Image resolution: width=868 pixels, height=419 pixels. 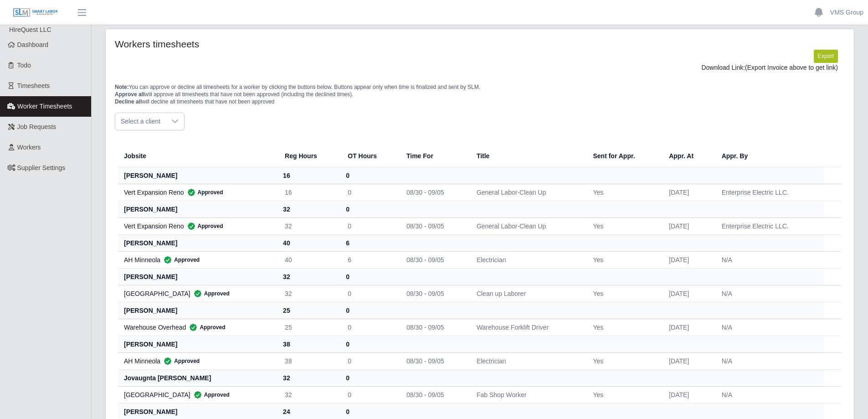 I want to click on span: Supplier Settings, so click(x=42, y=168).